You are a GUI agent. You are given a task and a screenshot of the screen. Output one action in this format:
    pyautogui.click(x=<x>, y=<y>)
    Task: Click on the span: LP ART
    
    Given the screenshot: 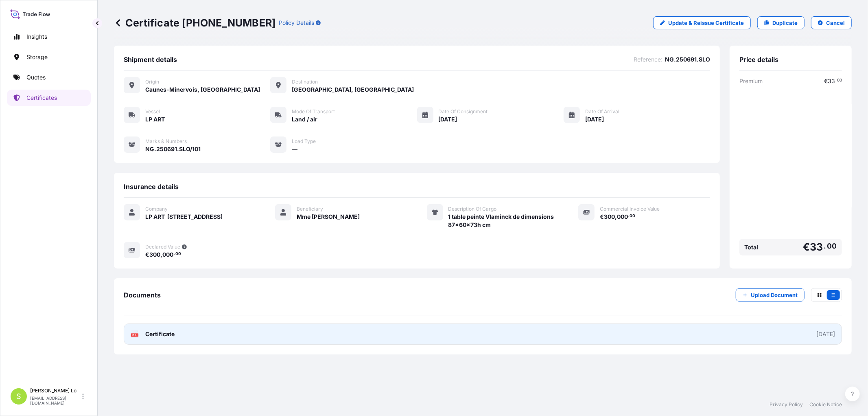 What is the action you would take?
    pyautogui.click(x=155, y=119)
    